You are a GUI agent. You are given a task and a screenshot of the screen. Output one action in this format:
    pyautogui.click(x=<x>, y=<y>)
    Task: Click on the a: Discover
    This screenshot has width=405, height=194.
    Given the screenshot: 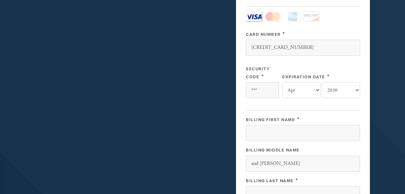 What is the action you would take?
    pyautogui.click(x=311, y=16)
    